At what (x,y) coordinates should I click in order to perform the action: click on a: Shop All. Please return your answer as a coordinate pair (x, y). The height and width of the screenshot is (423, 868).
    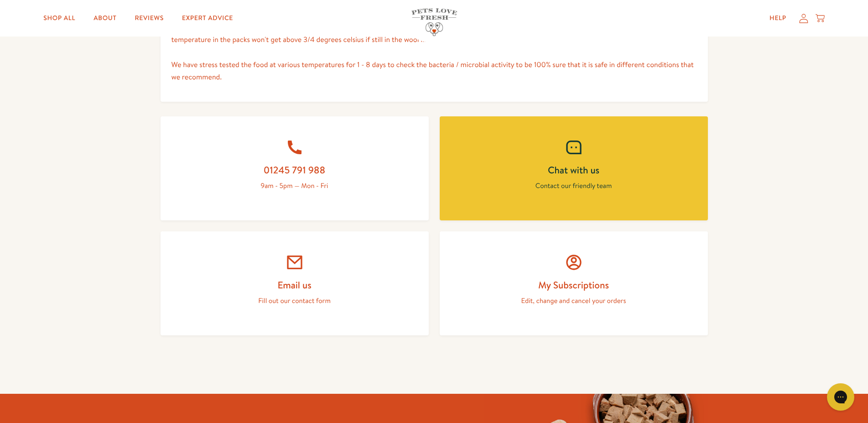
    Looking at the image, I should click on (59, 18).